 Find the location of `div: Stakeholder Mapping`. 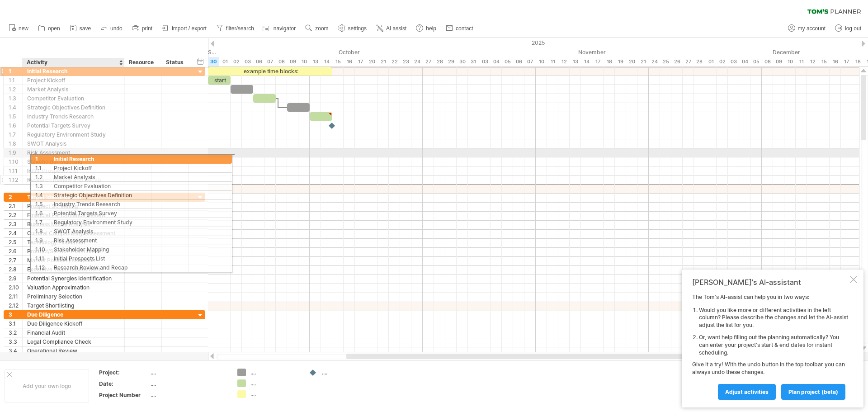

div: Stakeholder Mapping is located at coordinates (73, 162).